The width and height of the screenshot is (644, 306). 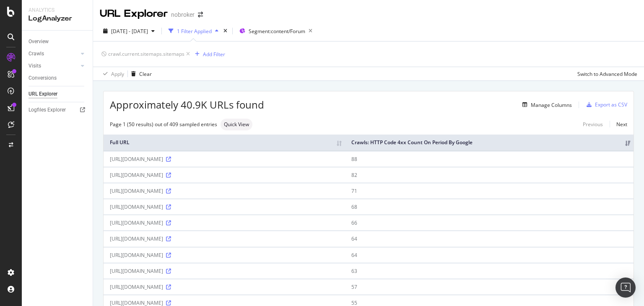 I want to click on button: Manage Columns, so click(x=545, y=105).